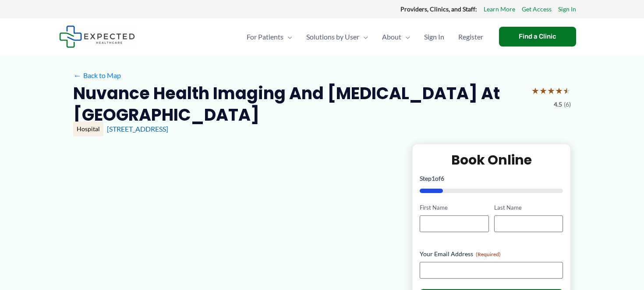 The height and width of the screenshot is (290, 644). I want to click on span: 6, so click(443, 178).